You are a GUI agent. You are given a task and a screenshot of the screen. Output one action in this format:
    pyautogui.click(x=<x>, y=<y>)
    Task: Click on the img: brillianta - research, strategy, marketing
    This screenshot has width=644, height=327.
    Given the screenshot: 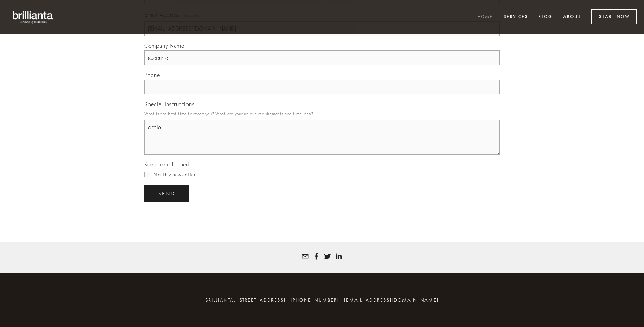 What is the action you would take?
    pyautogui.click(x=33, y=17)
    